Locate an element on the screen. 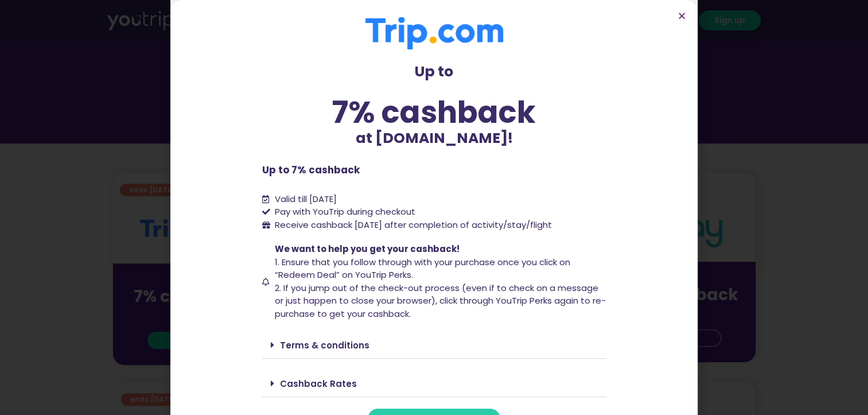 This screenshot has height=415, width=868. p: Up to is located at coordinates (434, 72).